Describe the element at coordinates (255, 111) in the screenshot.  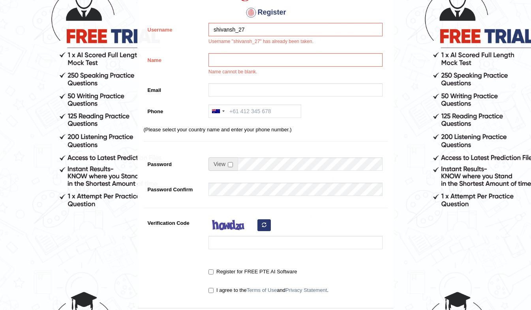
I see `input: +61 412 345 678` at that location.